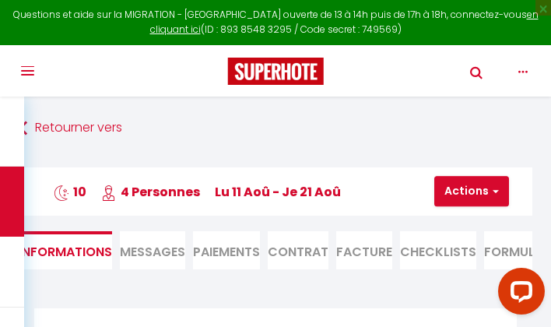 The image size is (551, 327). Describe the element at coordinates (276, 71) in the screenshot. I see `img: Super Booking` at that location.